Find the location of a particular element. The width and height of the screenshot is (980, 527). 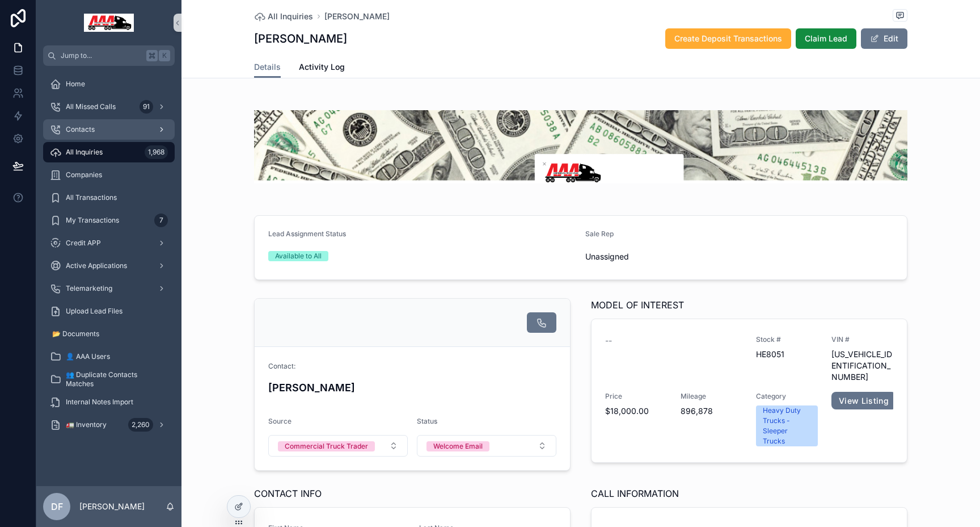

span: Unassigned is located at coordinates (607, 256).